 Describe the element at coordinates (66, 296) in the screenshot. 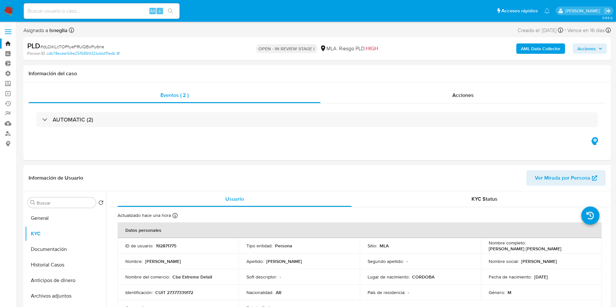

I see `button: Archivos adjuntos` at that location.